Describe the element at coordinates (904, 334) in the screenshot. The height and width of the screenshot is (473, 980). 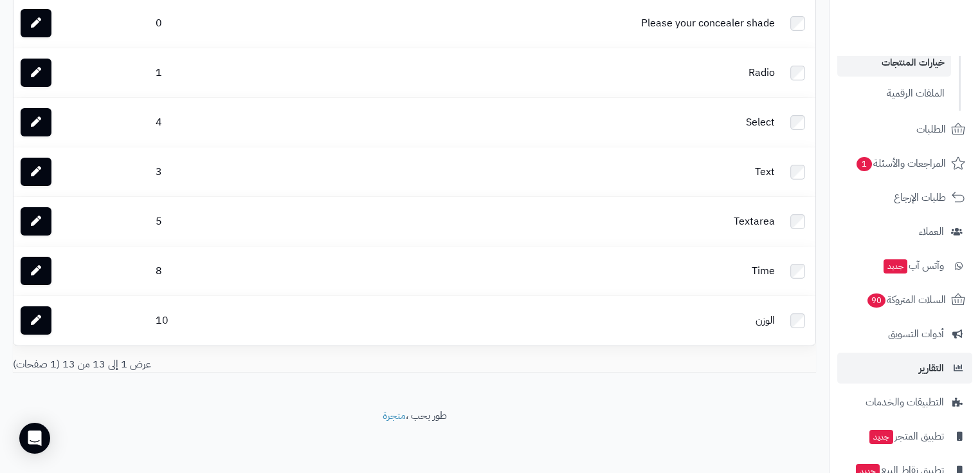
I see `a: أدوات التسويق` at that location.